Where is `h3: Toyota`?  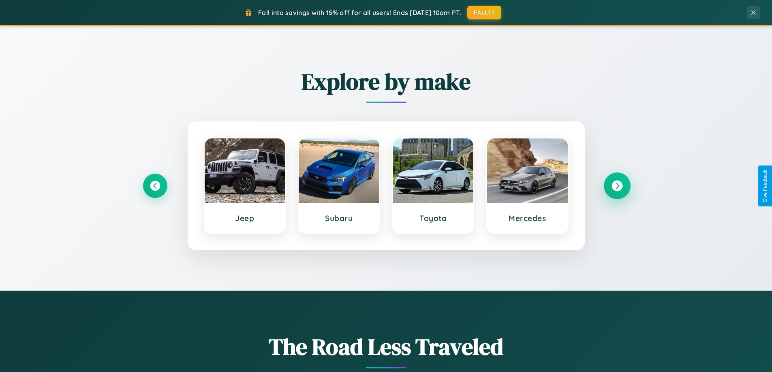 h3: Toyota is located at coordinates (433, 218).